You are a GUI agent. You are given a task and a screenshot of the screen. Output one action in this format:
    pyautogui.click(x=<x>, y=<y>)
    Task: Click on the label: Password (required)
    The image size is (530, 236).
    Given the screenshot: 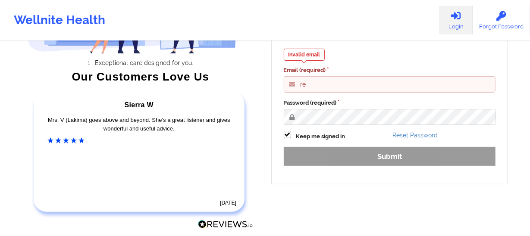 What is the action you would take?
    pyautogui.click(x=390, y=103)
    